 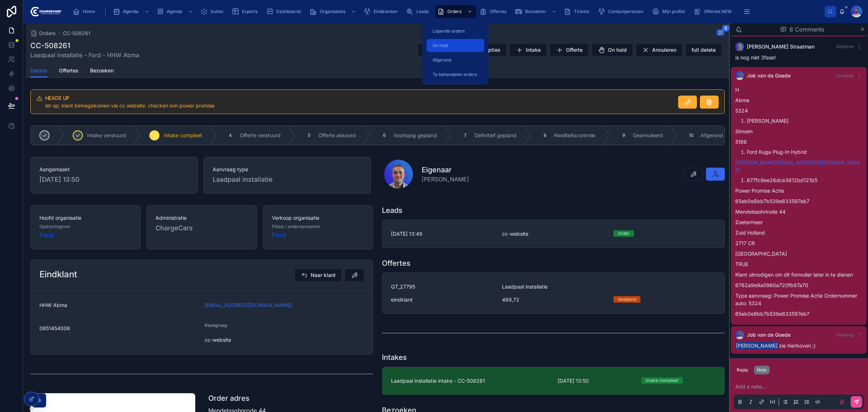 What do you see at coordinates (798, 233) in the screenshot?
I see `p: Zuid Holland` at bounding box center [798, 233].